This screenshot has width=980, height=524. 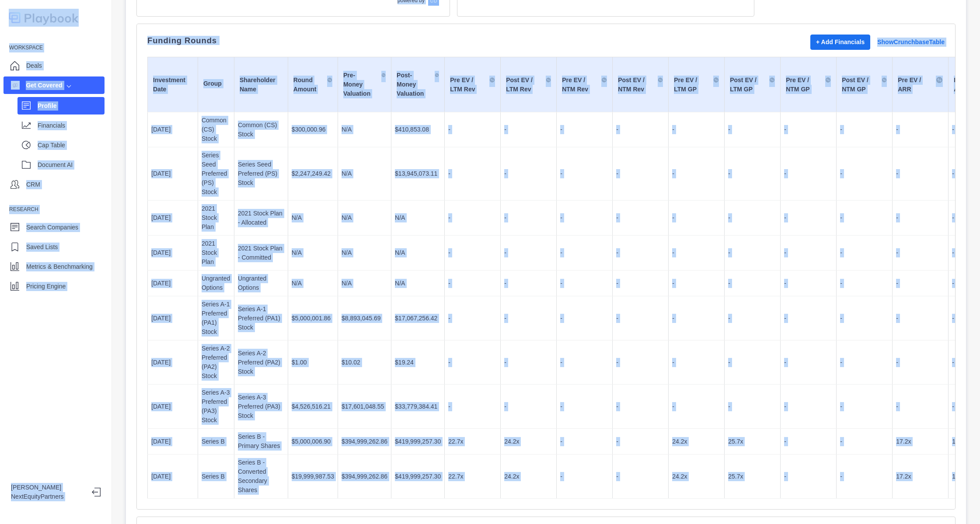 What do you see at coordinates (752, 477) in the screenshot?
I see `p: 25.7x` at bounding box center [752, 477].